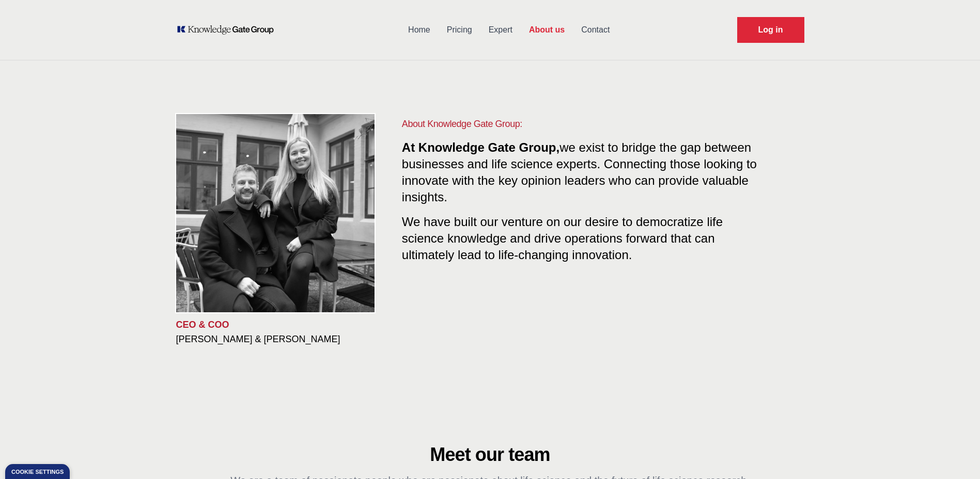 The width and height of the screenshot is (980, 479). I want to click on h1: About Knowledge Gate Group:, so click(582, 124).